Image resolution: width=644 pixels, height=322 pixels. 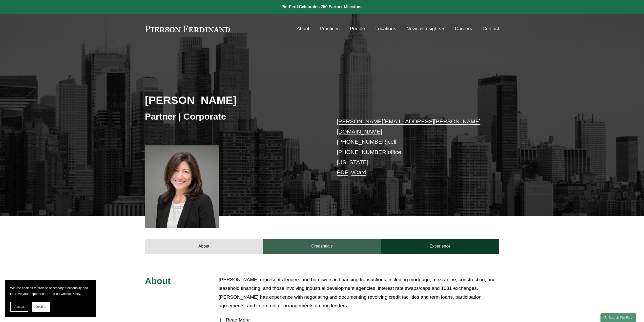 I want to click on section: Cookie banner, so click(x=51, y=298).